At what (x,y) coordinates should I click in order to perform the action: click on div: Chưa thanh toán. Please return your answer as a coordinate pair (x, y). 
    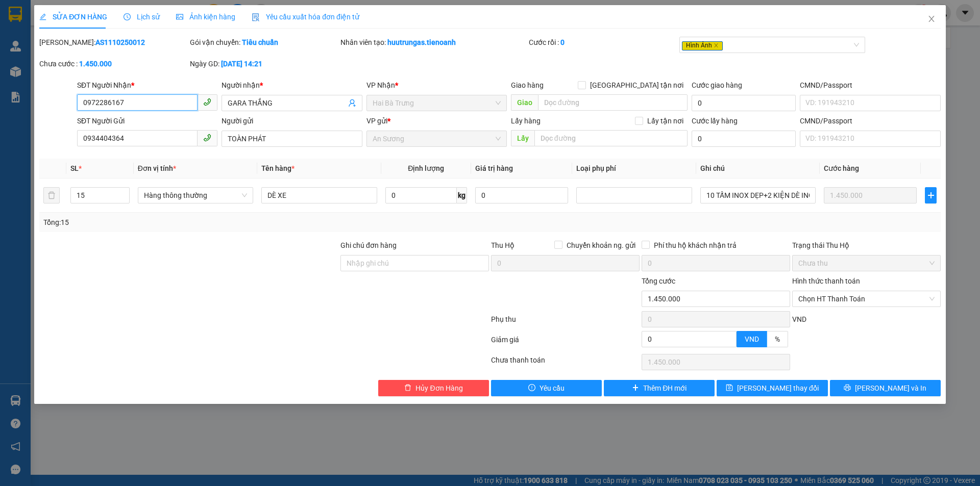
    Looking at the image, I should click on (565, 363).